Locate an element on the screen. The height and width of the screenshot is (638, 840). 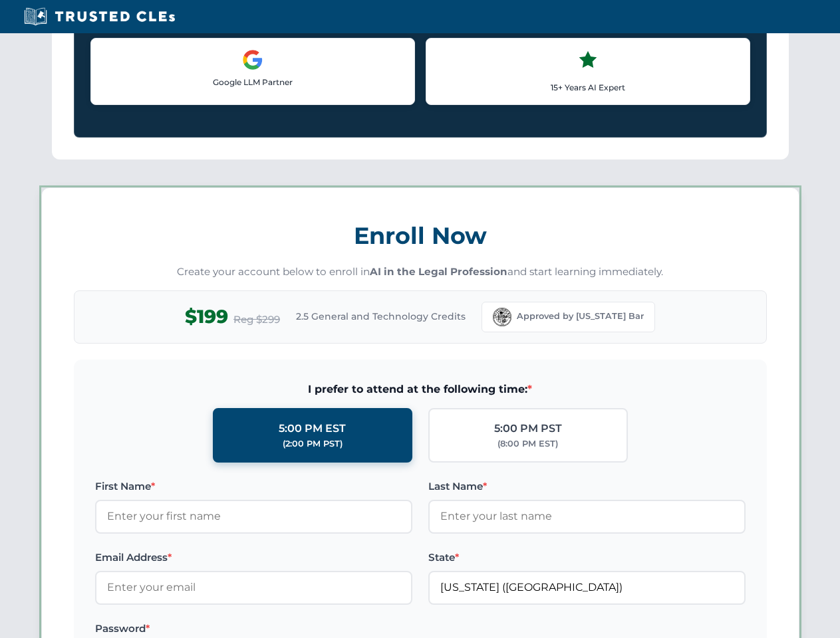
label: Password is located at coordinates (254, 629).